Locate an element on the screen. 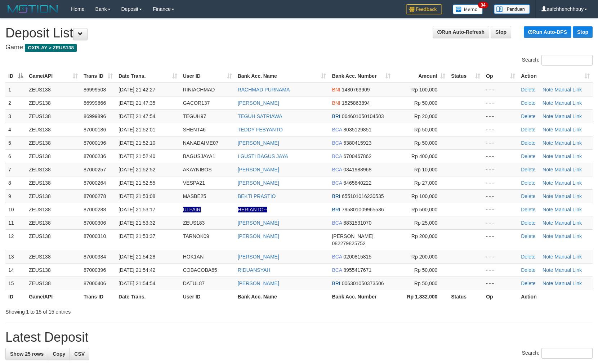 The width and height of the screenshot is (598, 364). th: Trans ID is located at coordinates (98, 296).